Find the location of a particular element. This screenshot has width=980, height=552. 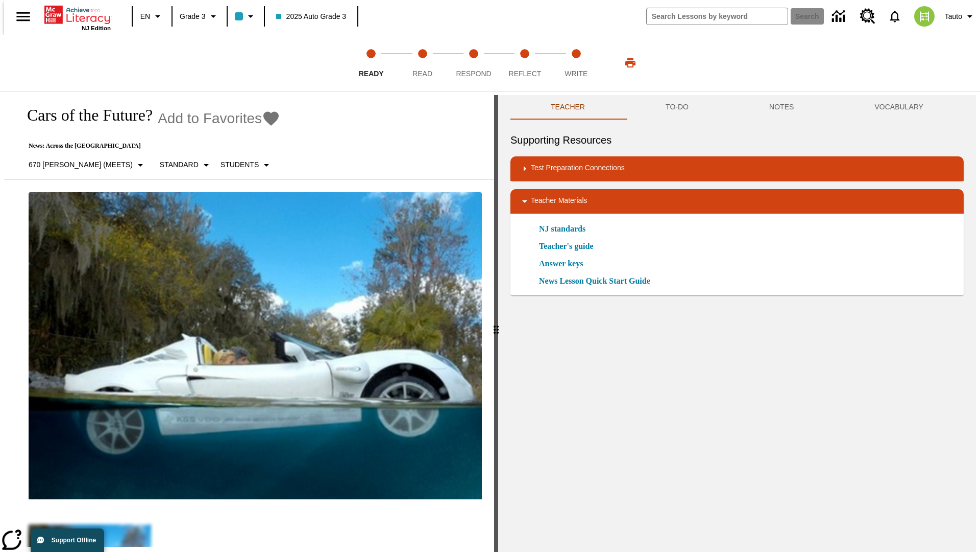

button: Language: EN, Select a language is located at coordinates (152, 16).